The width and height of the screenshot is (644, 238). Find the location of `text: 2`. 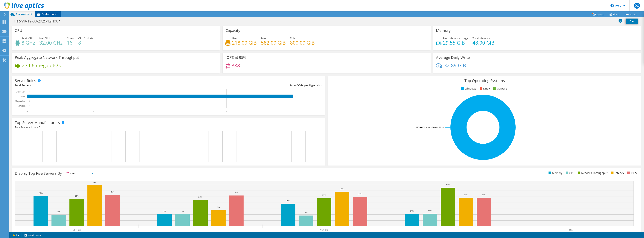

text: 2 is located at coordinates (160, 111).